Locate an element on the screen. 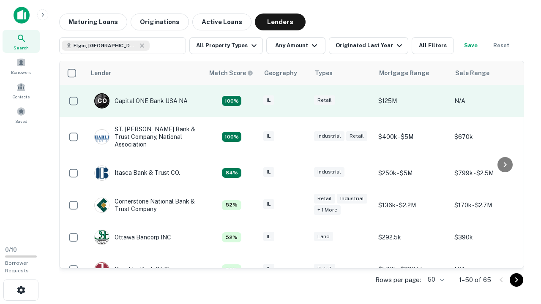 The height and width of the screenshot is (304, 541). button: Save your search to get updates of matches that match your search criteria. is located at coordinates (471, 46).